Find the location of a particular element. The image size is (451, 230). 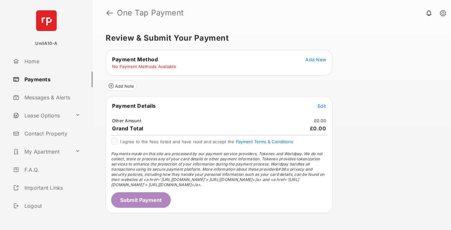

p: UnitA10-A is located at coordinates (46, 44).